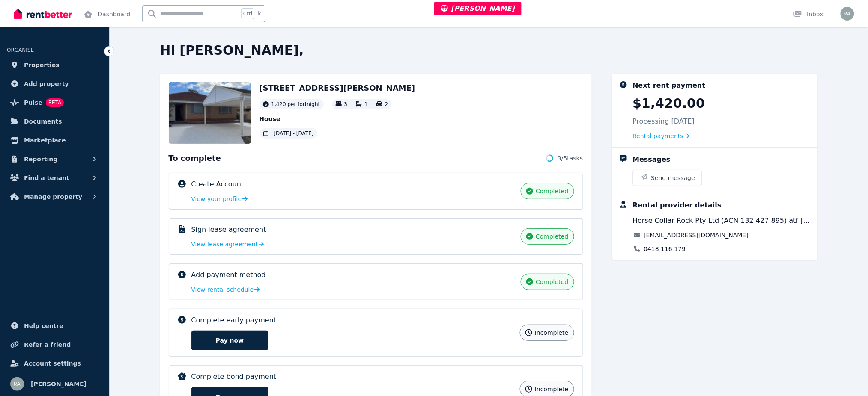 This screenshot has height=396, width=868. I want to click on span: Pulse, so click(33, 103).